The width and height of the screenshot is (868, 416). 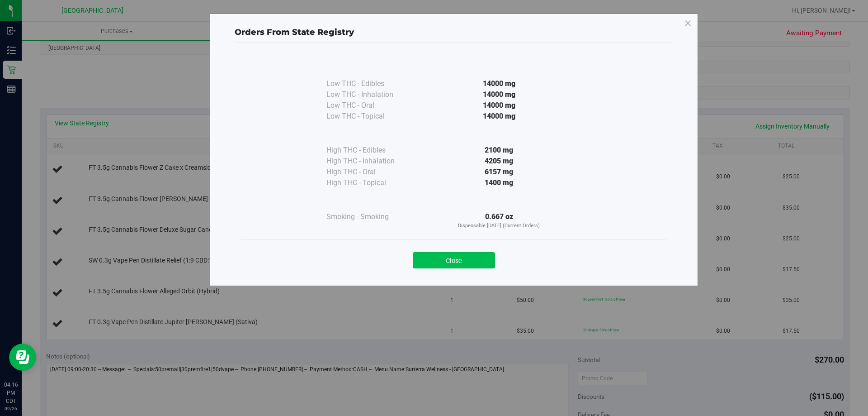 What do you see at coordinates (371, 183) in the screenshot?
I see `div: High THC - Topical` at bounding box center [371, 183].